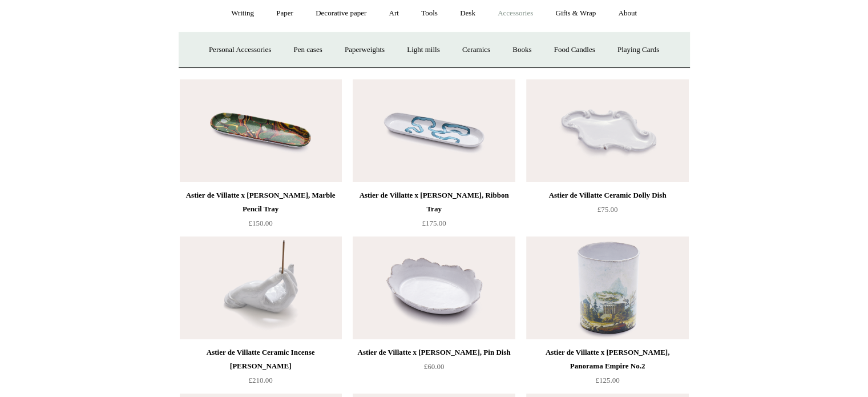 Image resolution: width=868 pixels, height=397 pixels. What do you see at coordinates (638, 50) in the screenshot?
I see `a: Playing Cards` at bounding box center [638, 50].